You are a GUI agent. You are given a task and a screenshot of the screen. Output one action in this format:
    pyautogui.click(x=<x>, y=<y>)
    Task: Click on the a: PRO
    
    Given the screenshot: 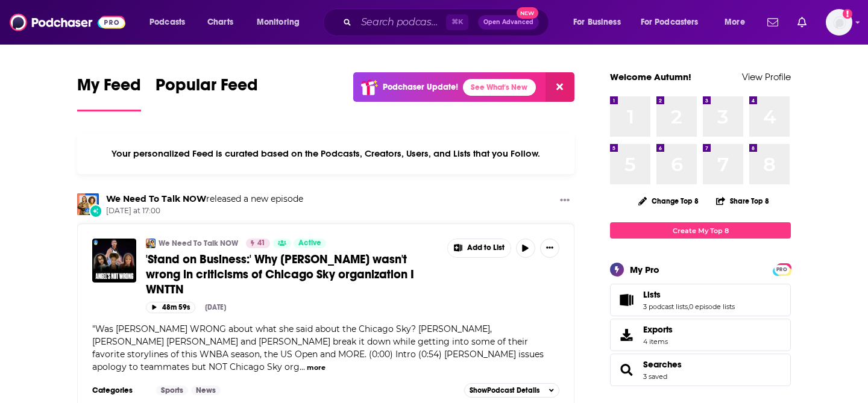 What is the action you would take?
    pyautogui.click(x=781, y=269)
    